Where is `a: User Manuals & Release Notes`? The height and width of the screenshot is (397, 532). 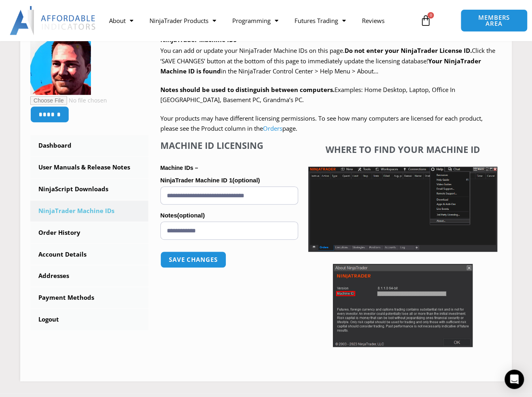 a: User Manuals & Release Notes is located at coordinates (89, 167).